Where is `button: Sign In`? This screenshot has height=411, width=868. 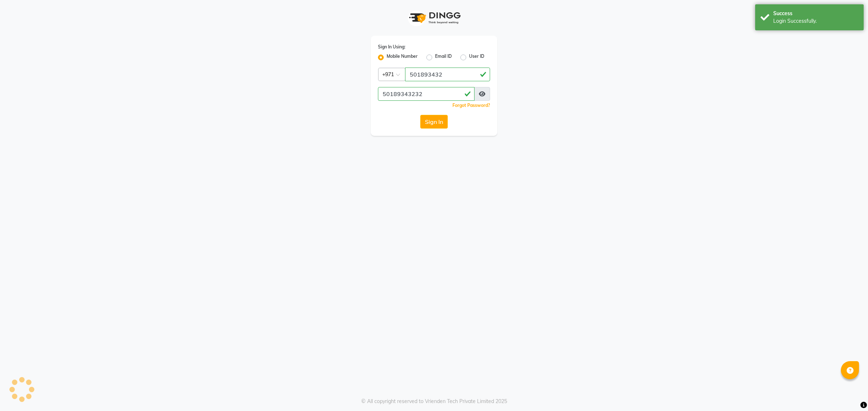
button: Sign In is located at coordinates (434, 122).